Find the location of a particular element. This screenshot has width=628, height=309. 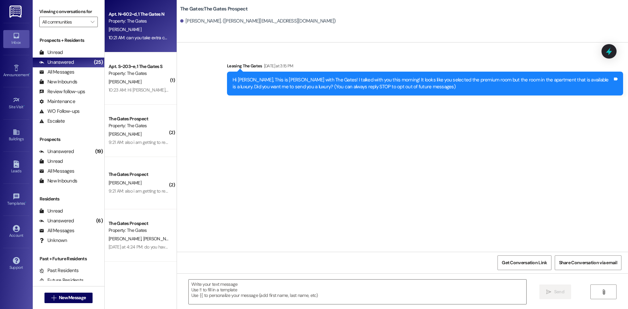

div: WO Follow-ups is located at coordinates (59, 111).